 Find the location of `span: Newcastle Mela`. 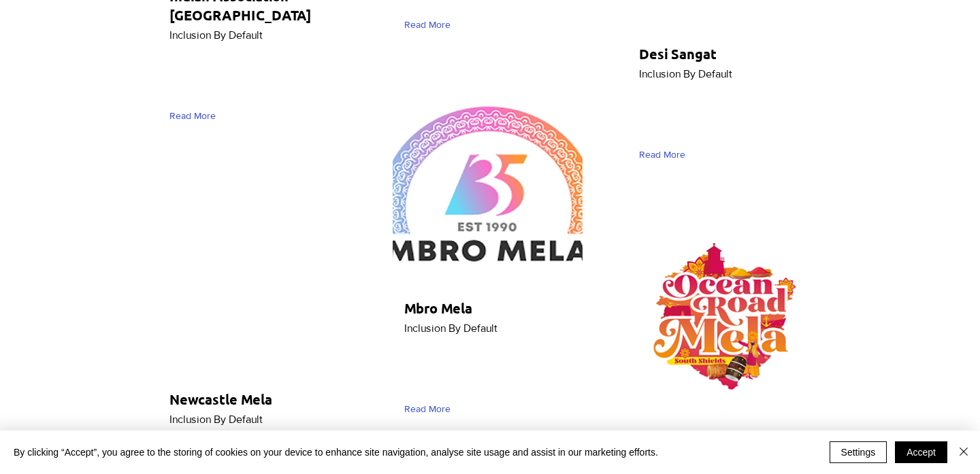

span: Newcastle Mela is located at coordinates (221, 400).